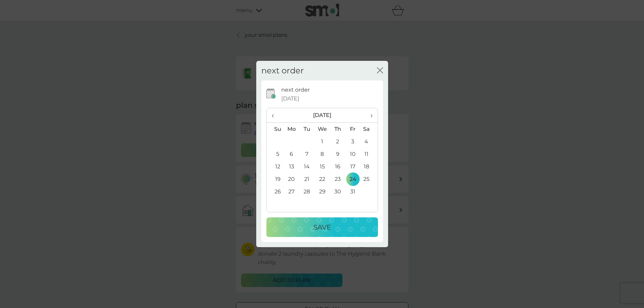 The width and height of the screenshot is (644, 308). I want to click on th: Mo, so click(292, 129).